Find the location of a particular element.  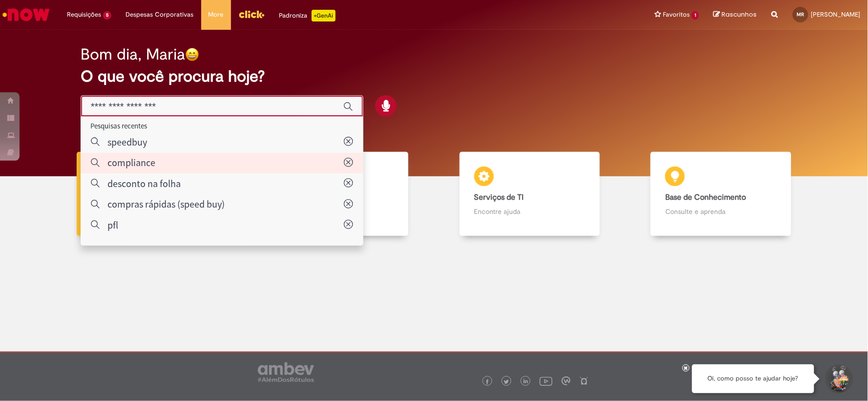

div: Padroniza is located at coordinates (307, 16).